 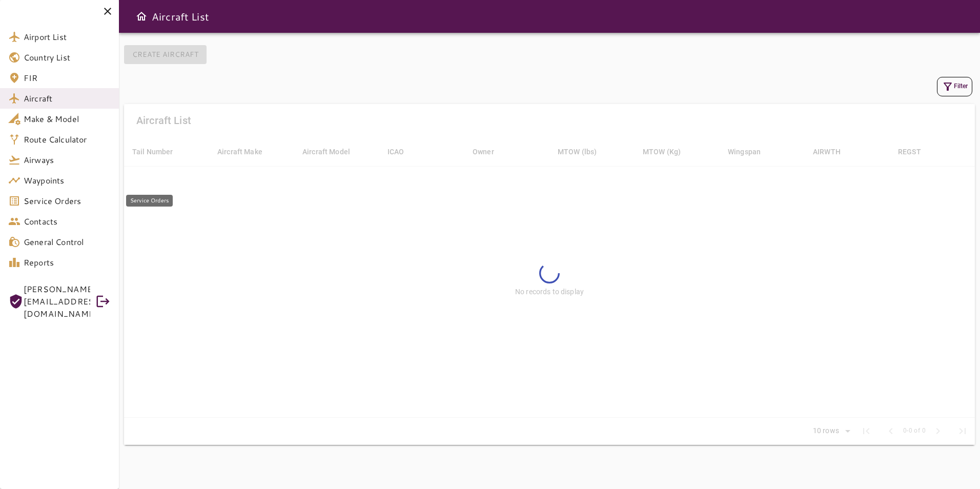 What do you see at coordinates (67, 242) in the screenshot?
I see `span: General Control` at bounding box center [67, 242].